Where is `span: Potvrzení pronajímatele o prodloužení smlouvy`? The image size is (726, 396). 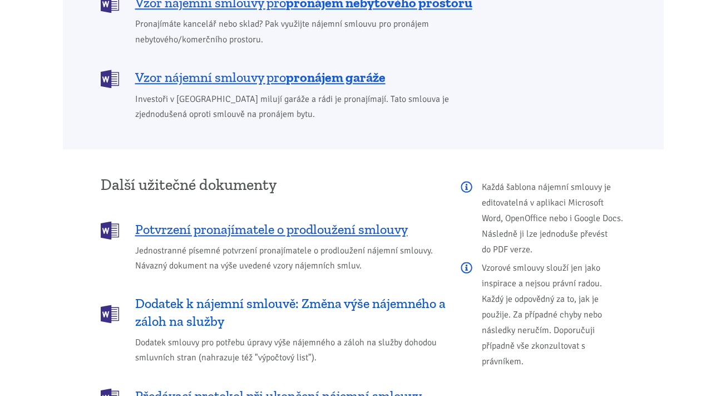
span: Potvrzení pronajímatele o prodloužení smlouvy is located at coordinates (272, 229).